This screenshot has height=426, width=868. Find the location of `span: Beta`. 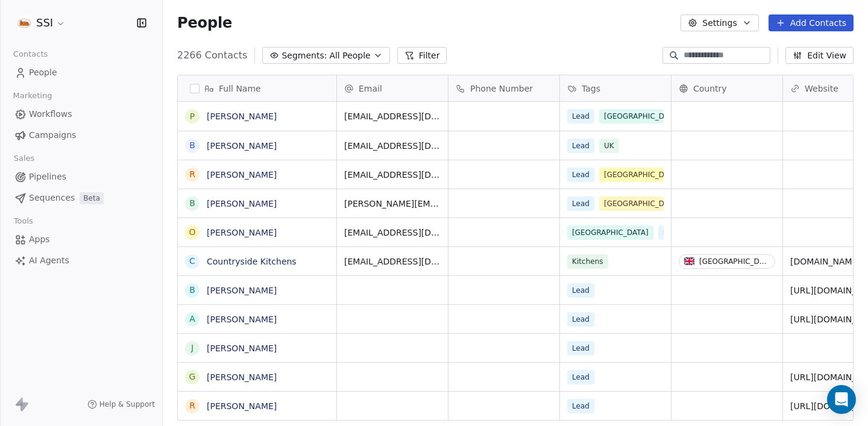

span: Beta is located at coordinates (91, 198).